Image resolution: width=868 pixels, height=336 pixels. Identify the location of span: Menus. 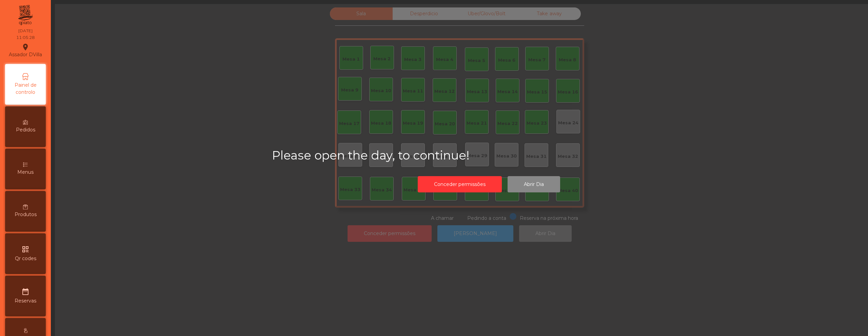
(25, 172).